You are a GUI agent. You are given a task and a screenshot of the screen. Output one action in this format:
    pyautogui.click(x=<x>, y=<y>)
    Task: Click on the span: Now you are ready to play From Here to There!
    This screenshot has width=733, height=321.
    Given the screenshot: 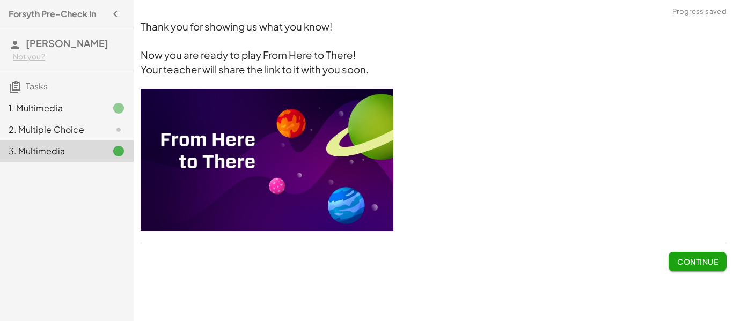 What is the action you would take?
    pyautogui.click(x=248, y=55)
    